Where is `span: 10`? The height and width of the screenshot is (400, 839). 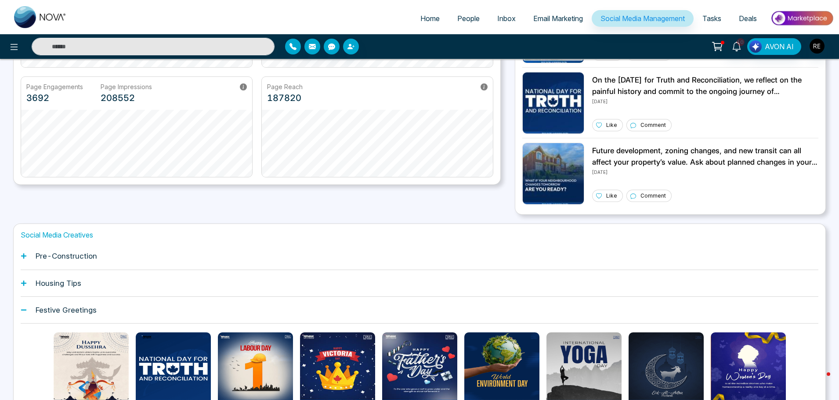
span: 10 is located at coordinates (741, 42).